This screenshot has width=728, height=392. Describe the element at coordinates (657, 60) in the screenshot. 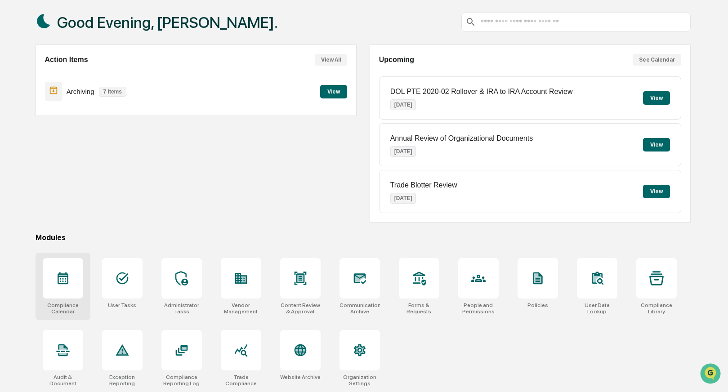

I see `a: See Calendar` at that location.